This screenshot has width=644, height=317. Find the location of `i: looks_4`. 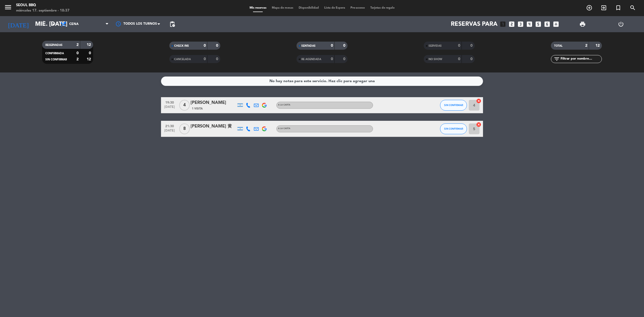

i: looks_4 is located at coordinates (530, 24).